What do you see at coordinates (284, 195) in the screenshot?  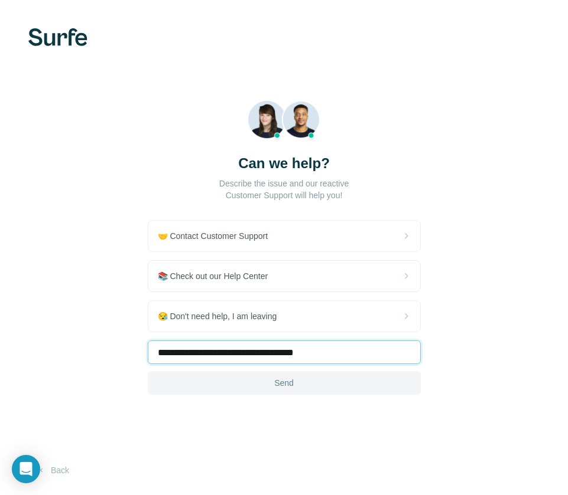 I see `p: Customer Support will help you!` at bounding box center [284, 195].